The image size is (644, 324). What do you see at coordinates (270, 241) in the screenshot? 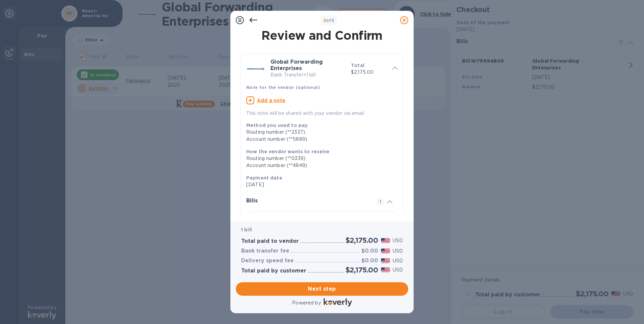
I see `h3: Total paid to vendor` at bounding box center [270, 241].